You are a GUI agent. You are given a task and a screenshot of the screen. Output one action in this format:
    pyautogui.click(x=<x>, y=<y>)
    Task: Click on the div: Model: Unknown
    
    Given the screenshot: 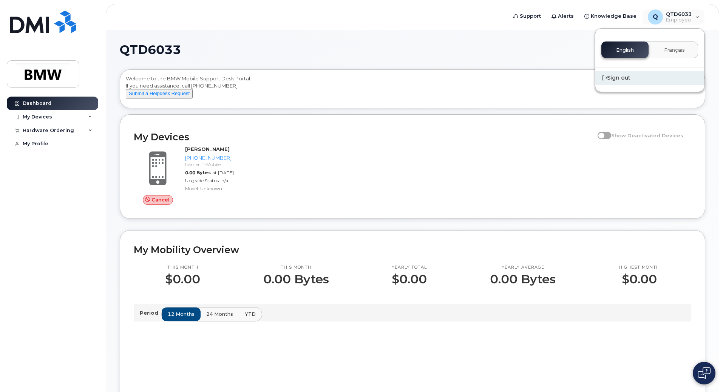 What is the action you would take?
    pyautogui.click(x=224, y=188)
    